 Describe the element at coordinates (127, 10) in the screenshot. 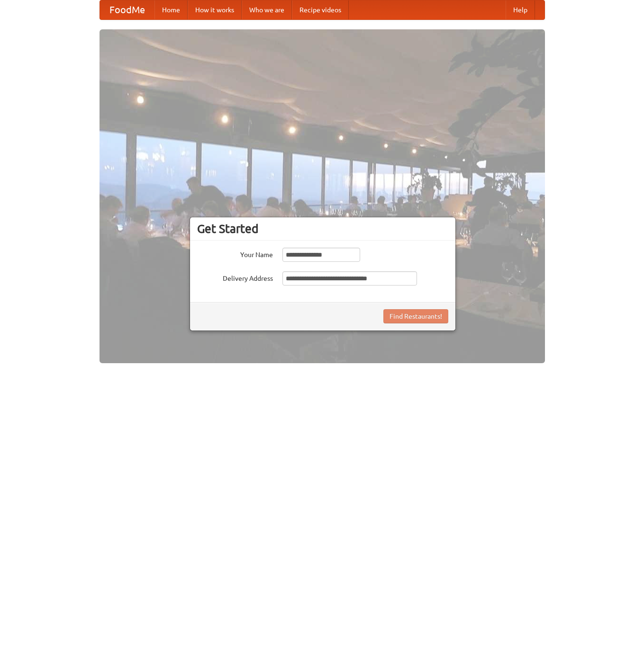

I see `a: FoodMe` at that location.